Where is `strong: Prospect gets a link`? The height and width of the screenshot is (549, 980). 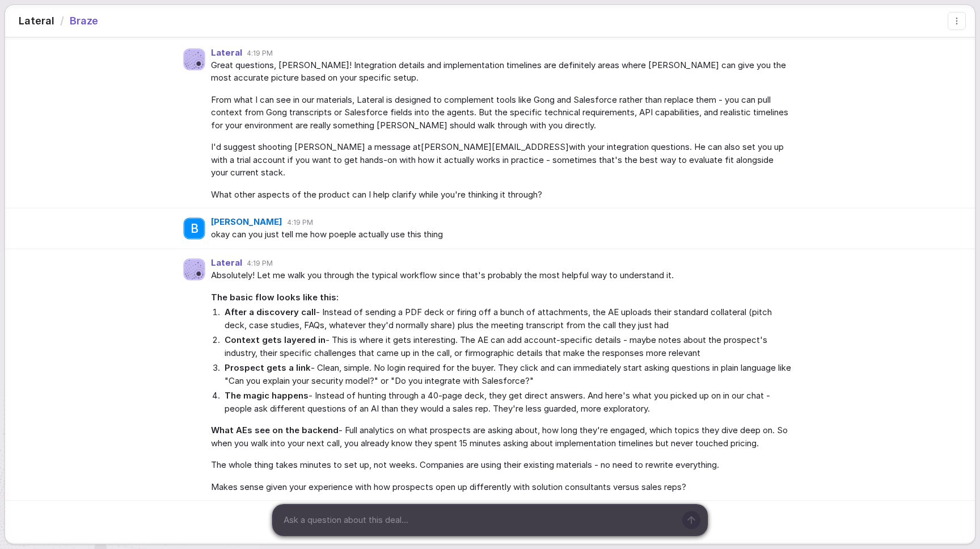
strong: Prospect gets a link is located at coordinates (268, 367).